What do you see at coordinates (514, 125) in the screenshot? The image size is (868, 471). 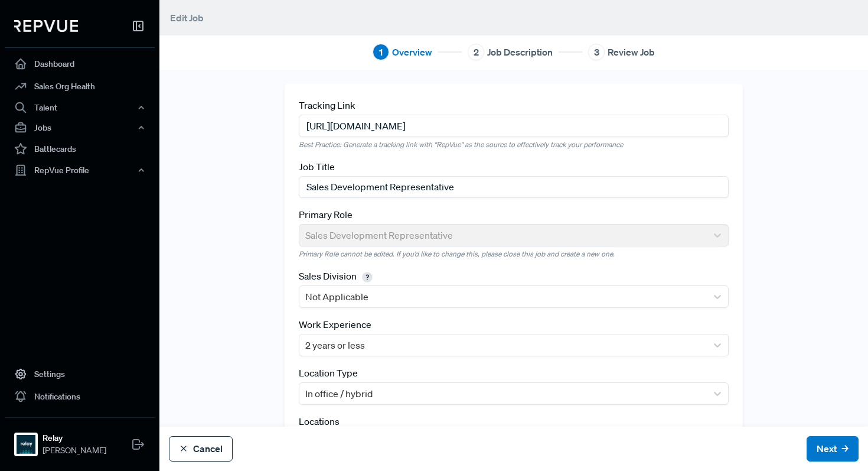 I see `input: https://www.yoursite.com` at bounding box center [514, 125].